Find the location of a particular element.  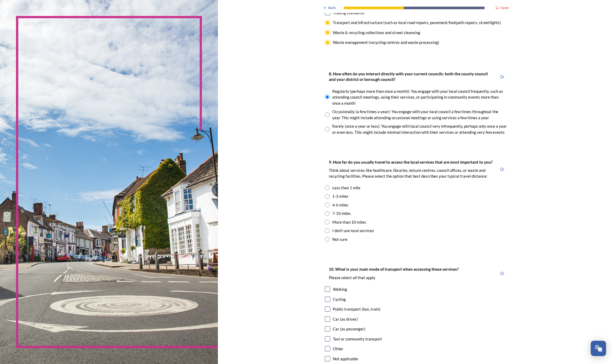

div: Not applicable is located at coordinates (345, 359).